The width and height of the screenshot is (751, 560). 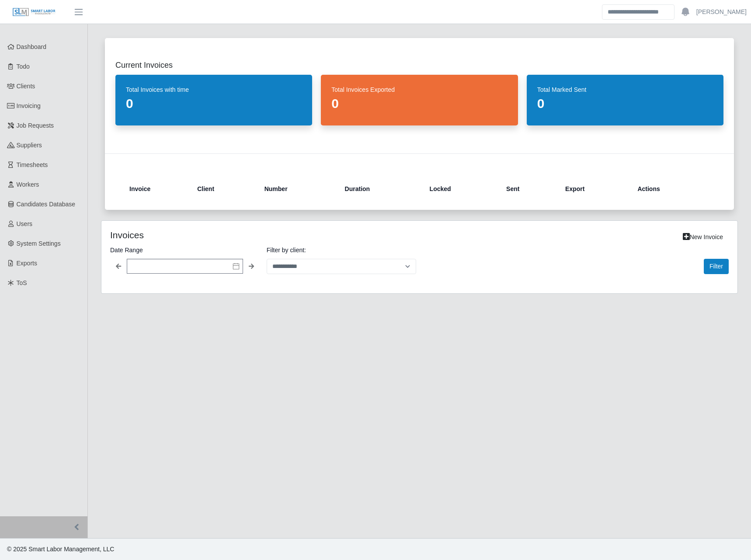 What do you see at coordinates (297, 189) in the screenshot?
I see `th: Number` at bounding box center [297, 189].